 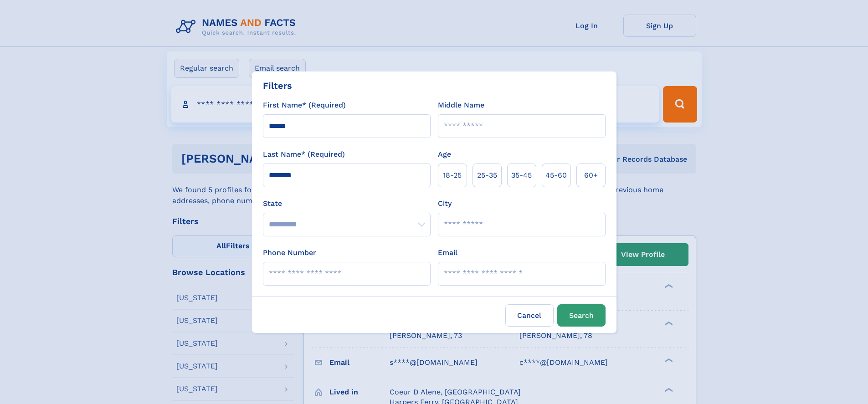 I want to click on label: Email, so click(x=448, y=253).